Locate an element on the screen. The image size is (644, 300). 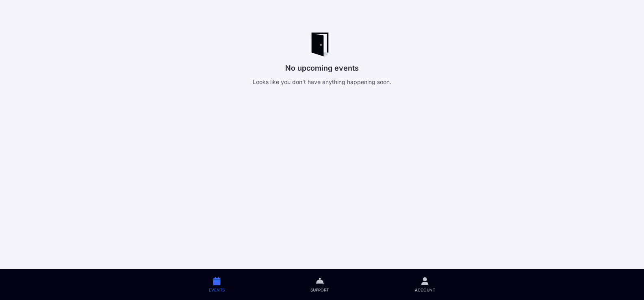
span: Events is located at coordinates (217, 290).